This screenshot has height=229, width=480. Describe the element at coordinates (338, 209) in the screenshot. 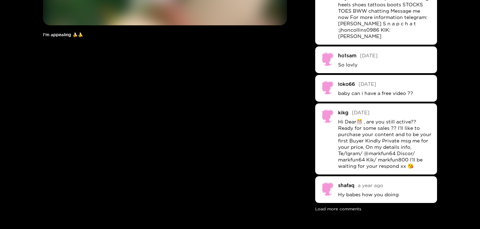

I see `button: Load more comments` at that location.